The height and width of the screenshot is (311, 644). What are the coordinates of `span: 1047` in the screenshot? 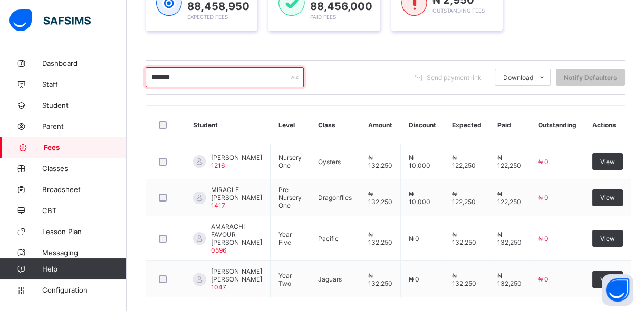 It's located at (219, 287).